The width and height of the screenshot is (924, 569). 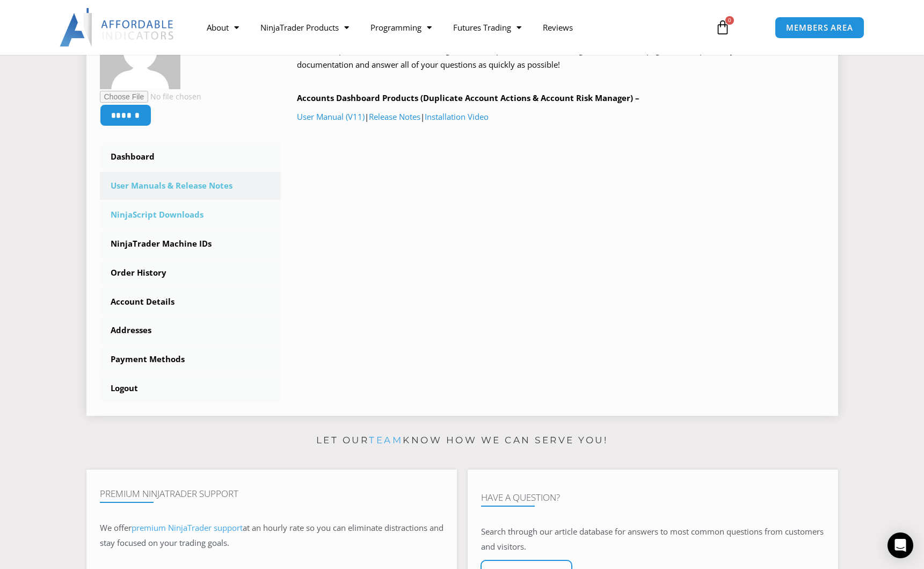 I want to click on span: MEMBERS AREA, so click(x=820, y=28).